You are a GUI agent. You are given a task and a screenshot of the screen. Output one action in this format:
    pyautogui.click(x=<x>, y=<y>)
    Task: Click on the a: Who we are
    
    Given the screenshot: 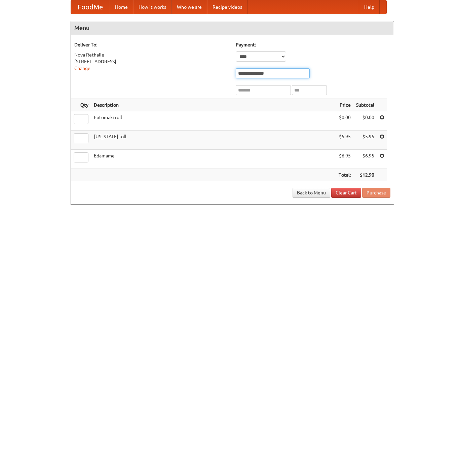 What is the action you would take?
    pyautogui.click(x=190, y=7)
    